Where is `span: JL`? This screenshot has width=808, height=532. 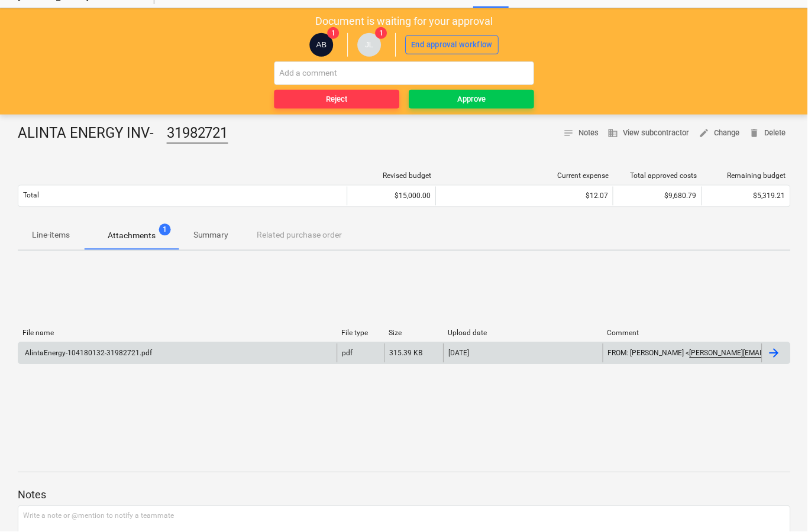 span: JL is located at coordinates (370, 45).